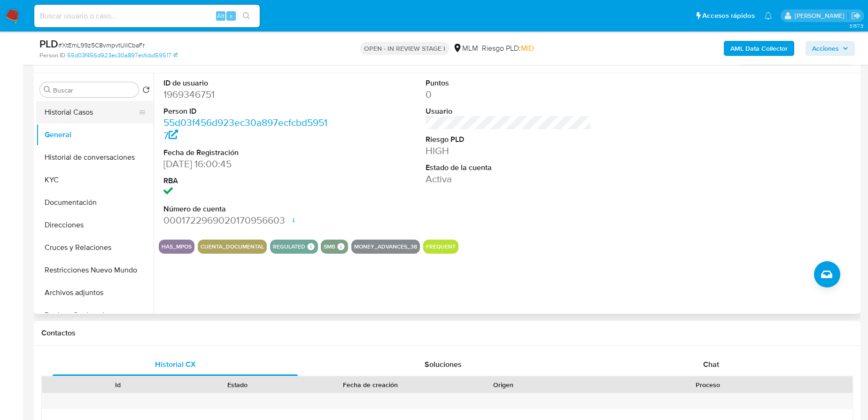  I want to click on dd: 0, so click(508, 95).